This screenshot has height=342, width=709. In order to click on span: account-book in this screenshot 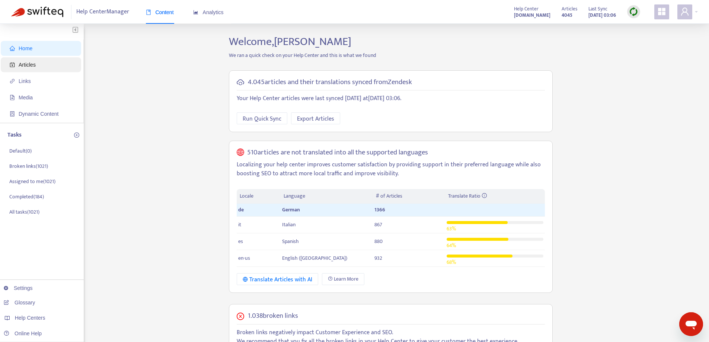, I will do `click(12, 65)`.